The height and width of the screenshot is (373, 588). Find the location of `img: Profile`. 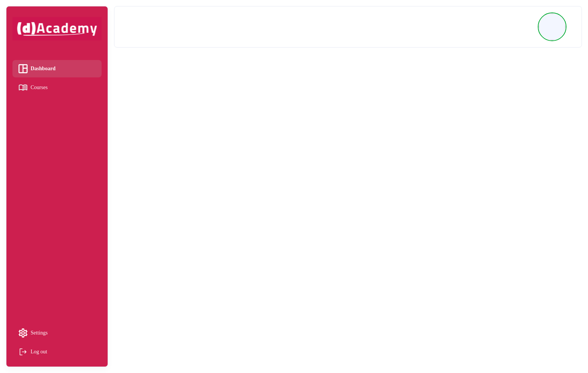

img: Profile is located at coordinates (552, 27).